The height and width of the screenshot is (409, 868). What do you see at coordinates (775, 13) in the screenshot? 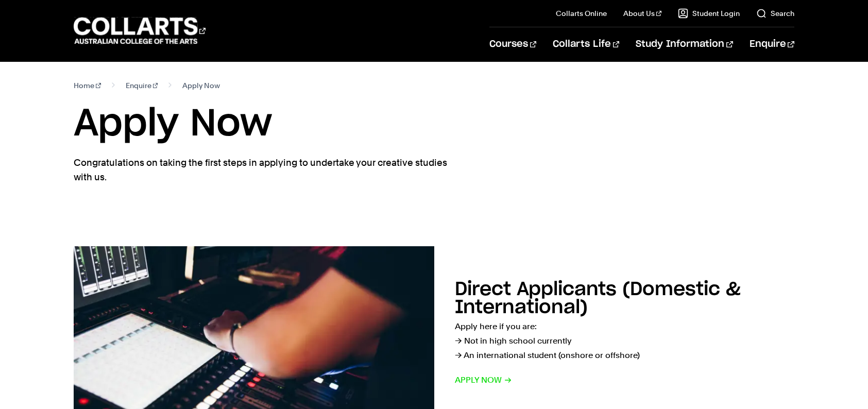
I see `a: Search` at bounding box center [775, 13].